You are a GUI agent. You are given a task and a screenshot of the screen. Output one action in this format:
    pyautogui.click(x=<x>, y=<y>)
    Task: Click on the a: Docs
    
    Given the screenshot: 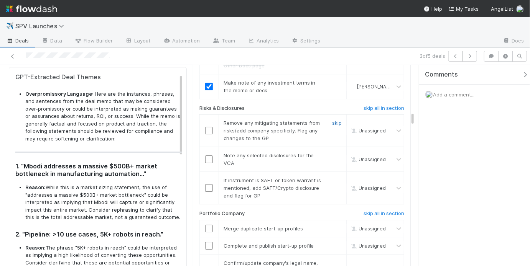 What is the action you would take?
    pyautogui.click(x=513, y=41)
    